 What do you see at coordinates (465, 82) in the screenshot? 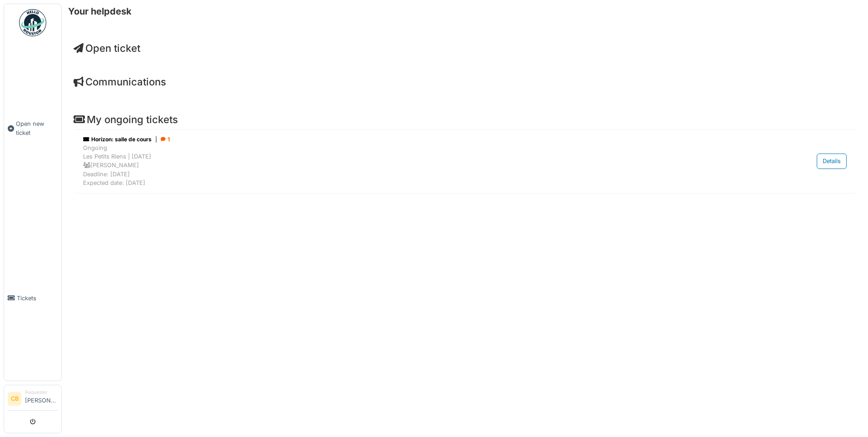
I see `h4: Communications` at bounding box center [465, 82].